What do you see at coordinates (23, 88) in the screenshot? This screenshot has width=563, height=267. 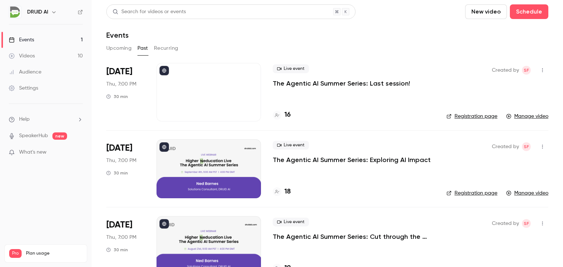 I see `div: Settings` at bounding box center [23, 88].